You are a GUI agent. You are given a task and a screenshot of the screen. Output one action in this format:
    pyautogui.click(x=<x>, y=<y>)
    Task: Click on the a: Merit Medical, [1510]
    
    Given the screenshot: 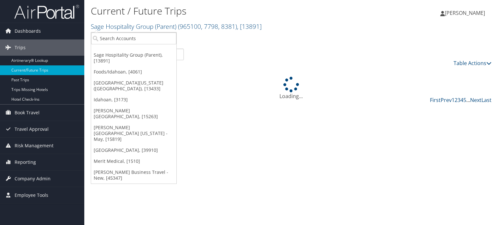 What is the action you would take?
    pyautogui.click(x=134, y=162)
    